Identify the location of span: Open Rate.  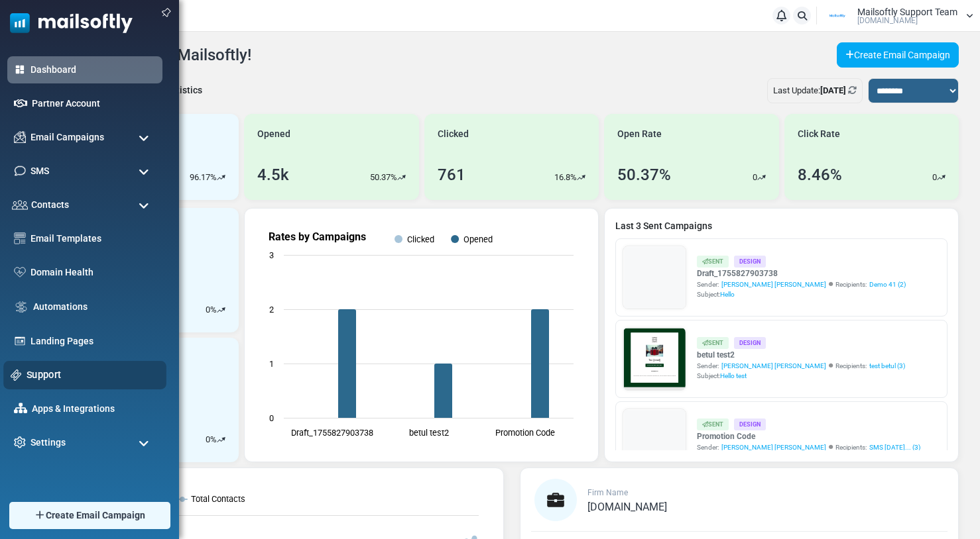
(639, 134).